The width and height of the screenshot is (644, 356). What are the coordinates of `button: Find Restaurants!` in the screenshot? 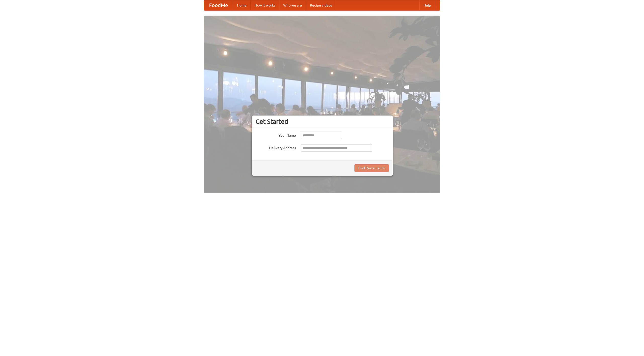 It's located at (371, 168).